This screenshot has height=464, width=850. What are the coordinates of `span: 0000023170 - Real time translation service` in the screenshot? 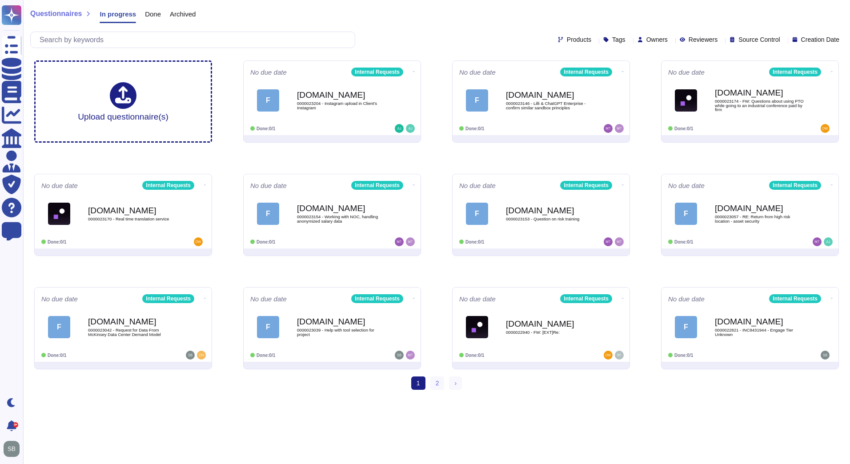 It's located at (133, 219).